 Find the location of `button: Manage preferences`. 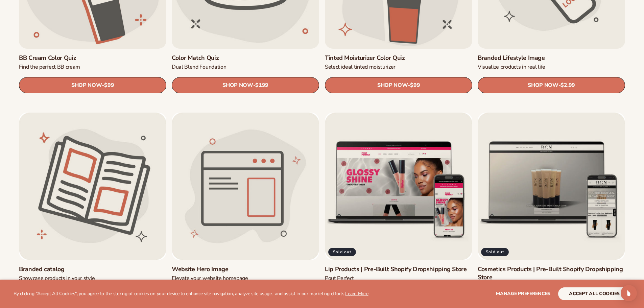

button: Manage preferences is located at coordinates (523, 293).